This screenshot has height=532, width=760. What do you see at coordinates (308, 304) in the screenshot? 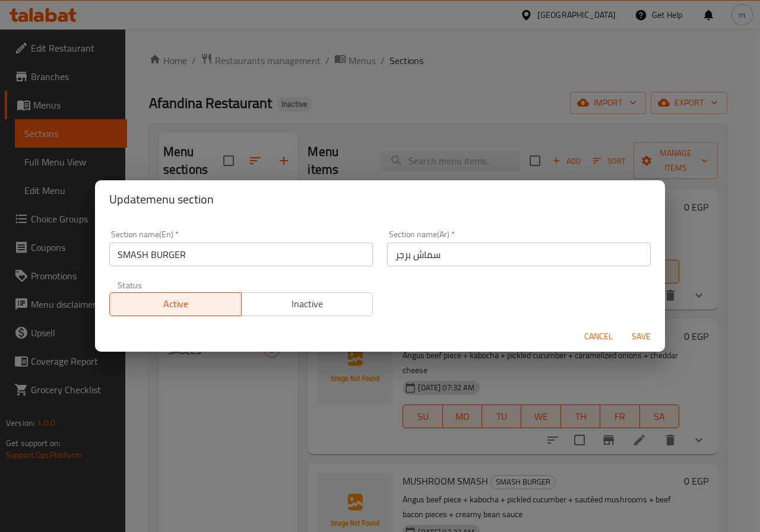
I see `span: Inactive` at bounding box center [308, 304].